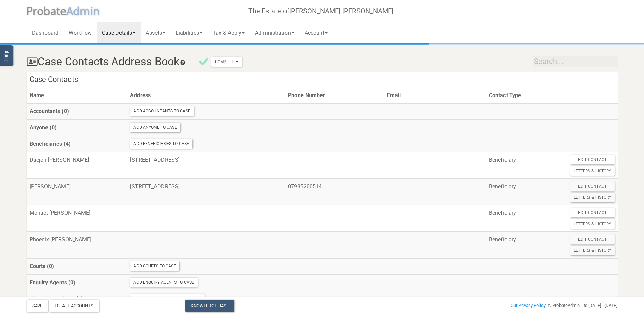 The image size is (644, 314). I want to click on div: Add Enquiry Agents To Case, so click(164, 282).